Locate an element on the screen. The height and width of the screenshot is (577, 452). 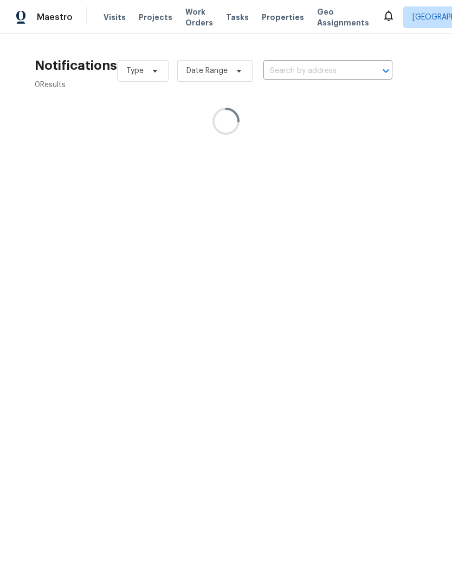
span: Projects is located at coordinates (155, 17).